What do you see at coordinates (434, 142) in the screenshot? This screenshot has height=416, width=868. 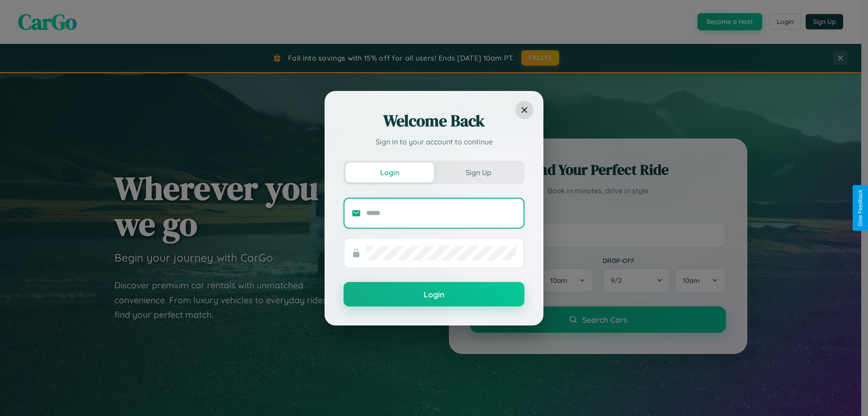 I see `p: Sign in to your account to continue` at bounding box center [434, 142].